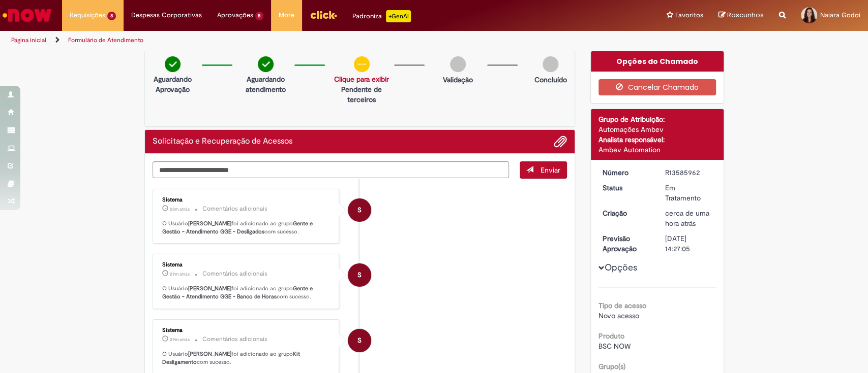 Image resolution: width=868 pixels, height=373 pixels. Describe the element at coordinates (657, 150) in the screenshot. I see `div: Ambev Automation` at that location.